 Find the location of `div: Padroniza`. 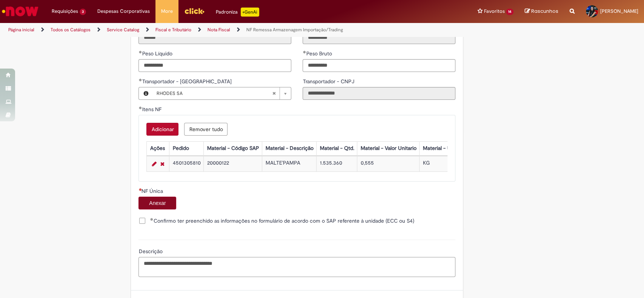

div: Padroniza is located at coordinates (237, 12).